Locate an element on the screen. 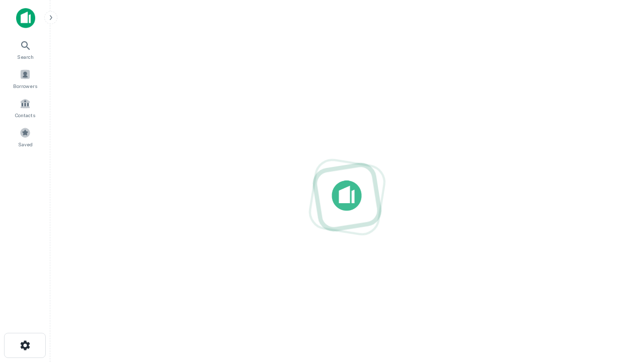 The image size is (644, 362). div: Search is located at coordinates (25, 49).